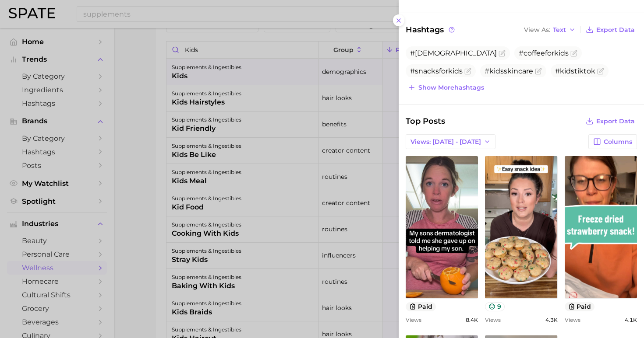 This screenshot has width=644, height=338. I want to click on button: 9, so click(494, 307).